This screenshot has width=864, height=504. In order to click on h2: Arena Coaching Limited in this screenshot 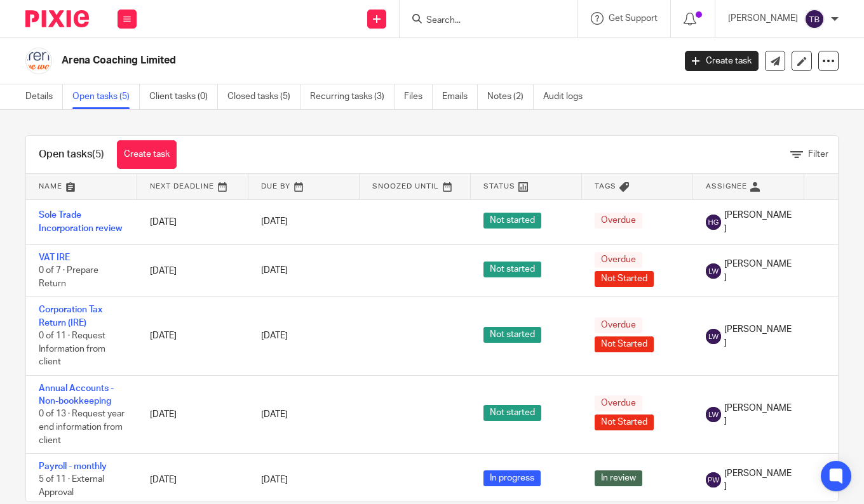, I will do `click(303, 61)`.